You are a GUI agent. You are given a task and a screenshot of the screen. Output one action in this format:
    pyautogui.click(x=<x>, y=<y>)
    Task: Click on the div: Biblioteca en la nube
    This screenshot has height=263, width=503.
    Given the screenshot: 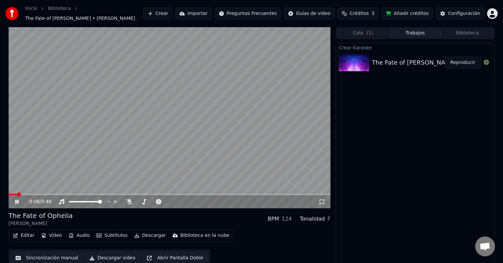 What is the action you would take?
    pyautogui.click(x=205, y=235)
    